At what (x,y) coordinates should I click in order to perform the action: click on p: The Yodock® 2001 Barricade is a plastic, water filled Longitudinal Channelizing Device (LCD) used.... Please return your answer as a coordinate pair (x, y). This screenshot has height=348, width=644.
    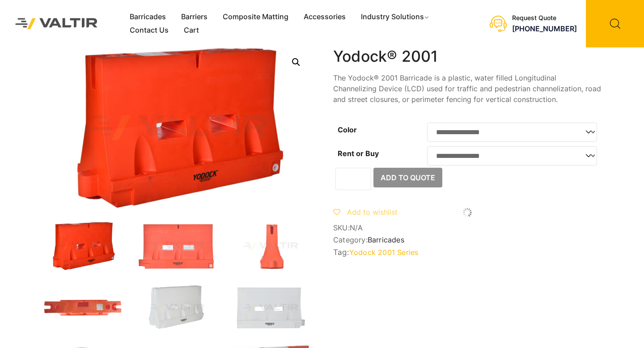
    Looking at the image, I should click on (468, 89).